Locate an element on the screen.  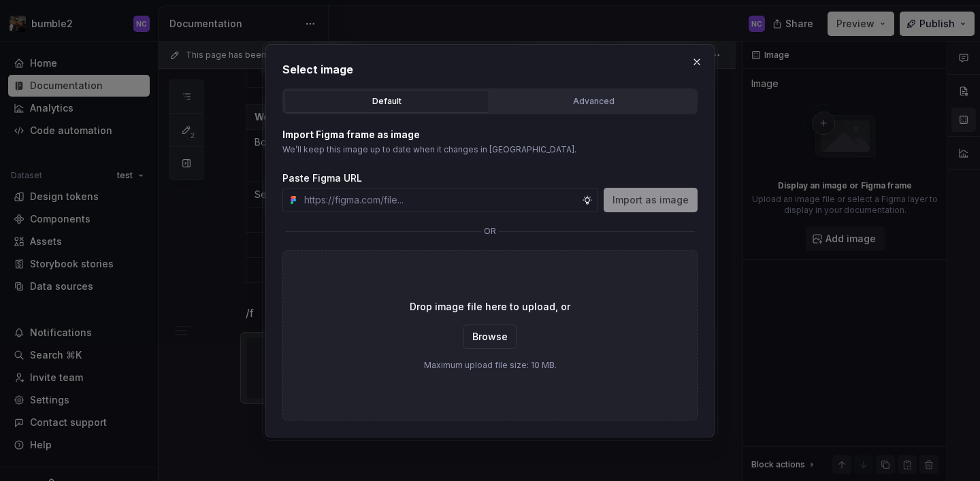
p: Drop image file here to upload, or is located at coordinates (490, 307).